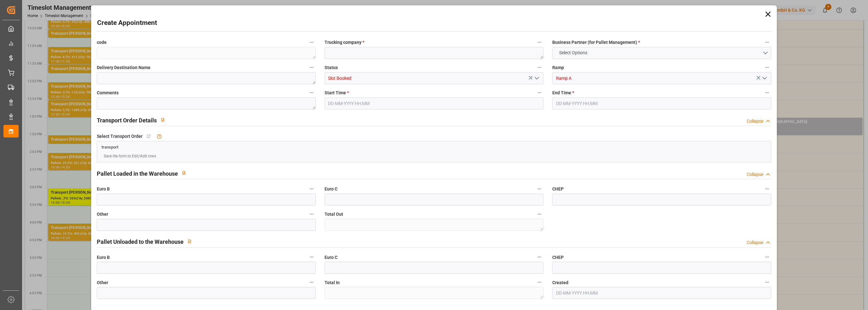 Image resolution: width=868 pixels, height=310 pixels. I want to click on button: Status, so click(539, 68).